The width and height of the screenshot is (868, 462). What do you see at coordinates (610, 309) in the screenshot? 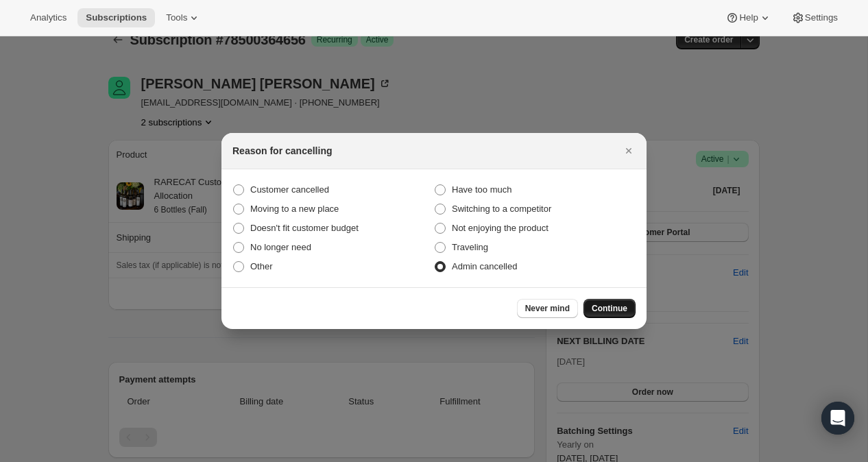
I see `span: Continue` at bounding box center [610, 309].